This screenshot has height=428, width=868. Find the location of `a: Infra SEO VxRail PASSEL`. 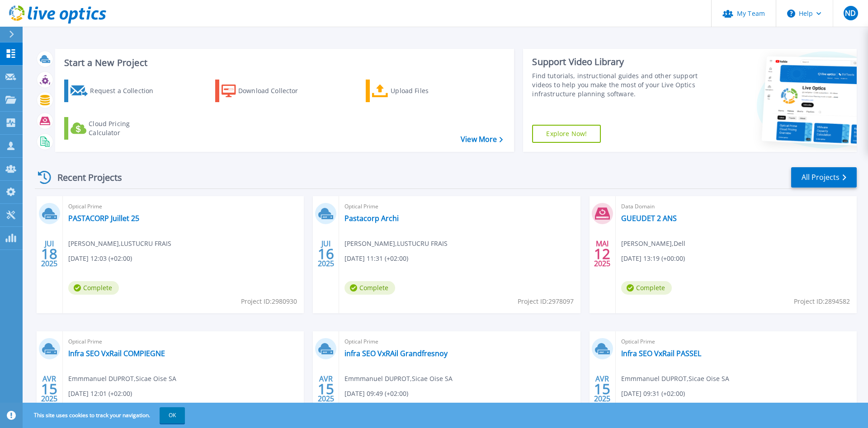

a: Infra SEO VxRail PASSEL is located at coordinates (661, 354).